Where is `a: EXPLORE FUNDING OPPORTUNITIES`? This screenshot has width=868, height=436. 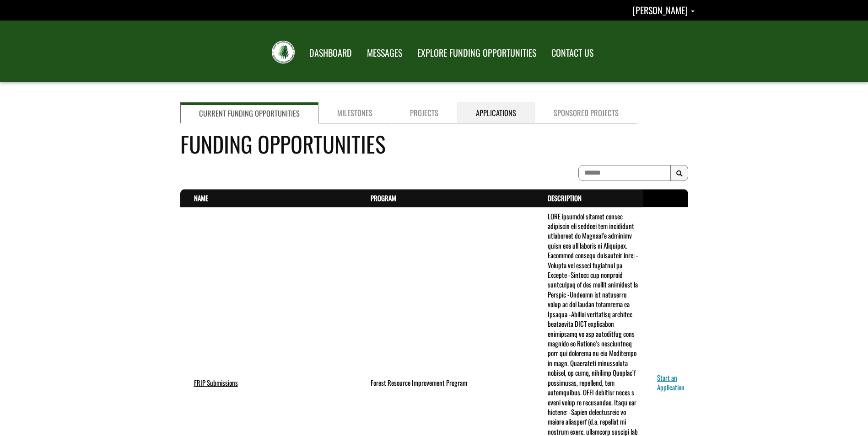 a: EXPLORE FUNDING OPPORTUNITIES is located at coordinates (477, 53).